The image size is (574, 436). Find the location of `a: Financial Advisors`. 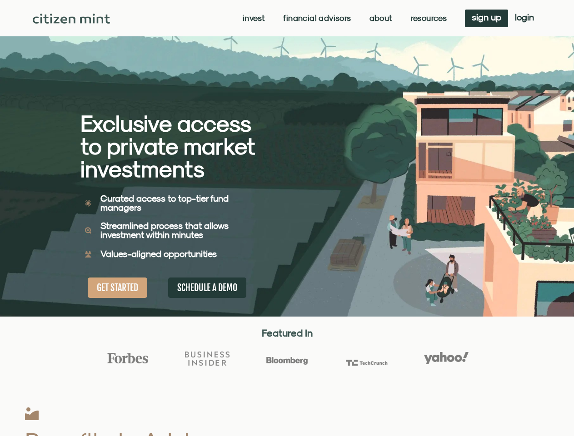

a: Financial Advisors is located at coordinates (317, 18).